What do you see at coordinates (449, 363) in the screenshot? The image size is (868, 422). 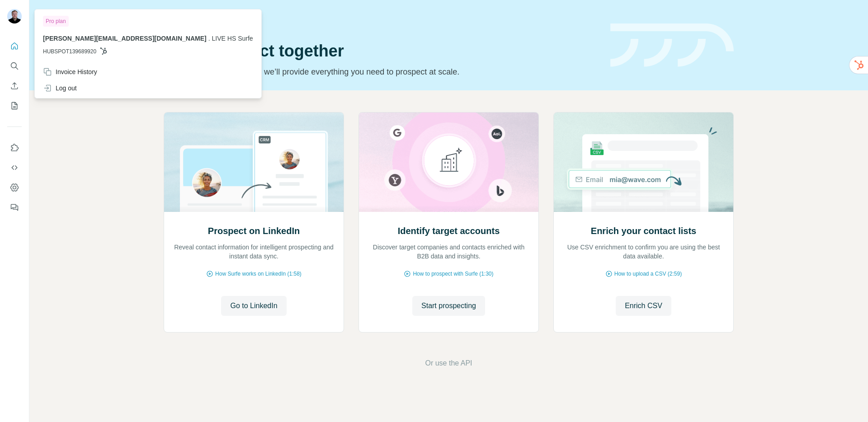 I see `button: Or use the API` at bounding box center [449, 363].